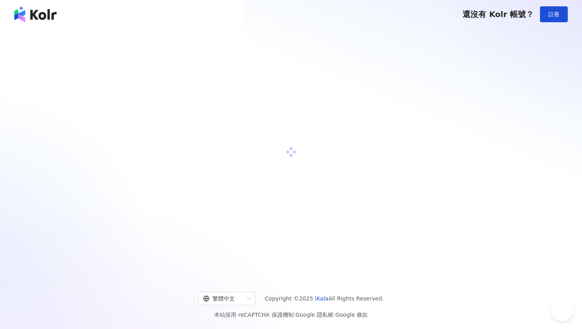 The width and height of the screenshot is (582, 329). I want to click on span: 本站採用 reCAPTCHA 保護機制, so click(291, 315).